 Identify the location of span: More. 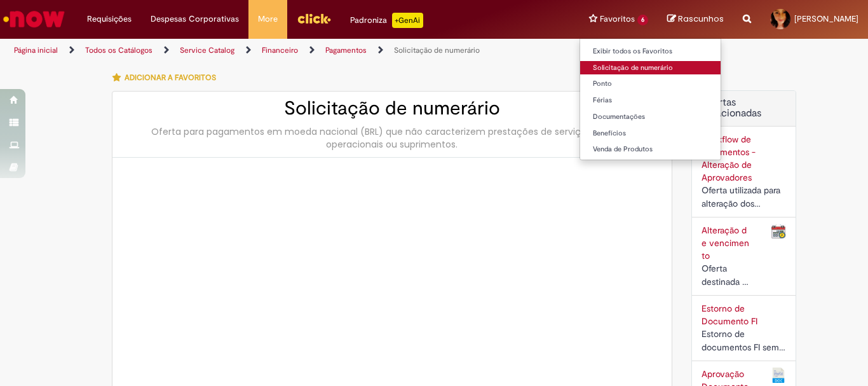
(268, 19).